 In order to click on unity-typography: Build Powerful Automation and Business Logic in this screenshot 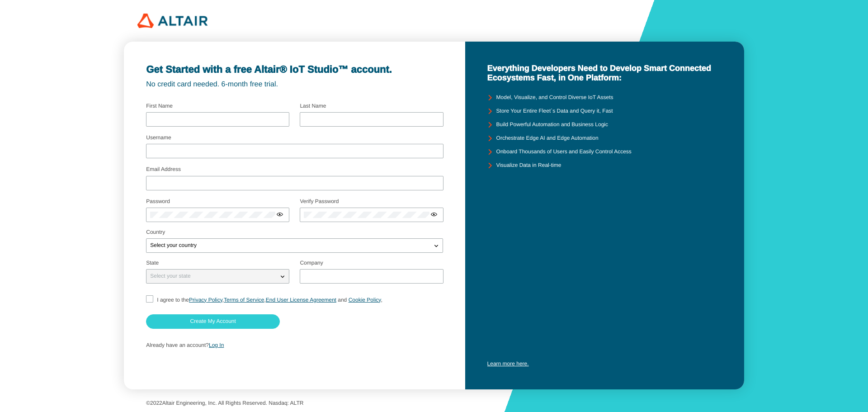, I will do `click(552, 125)`.